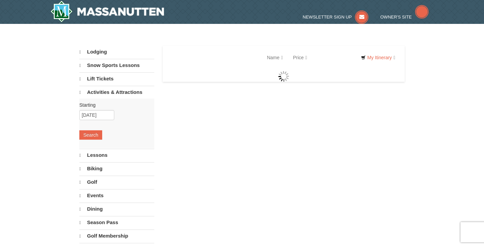 The image size is (484, 247). I want to click on a: Biking, so click(117, 168).